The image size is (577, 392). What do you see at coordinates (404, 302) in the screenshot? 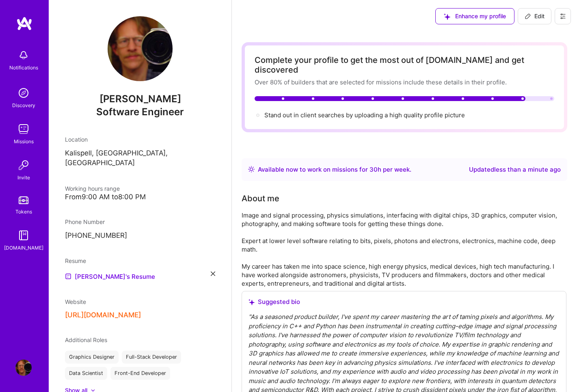
I see `div: Suggested bio` at bounding box center [404, 302].